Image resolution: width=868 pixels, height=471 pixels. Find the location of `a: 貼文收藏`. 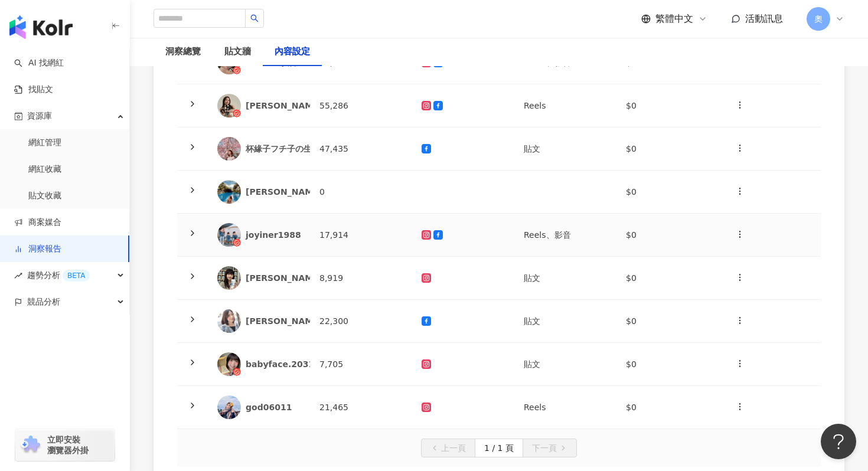

a: 貼文收藏 is located at coordinates (45, 196).